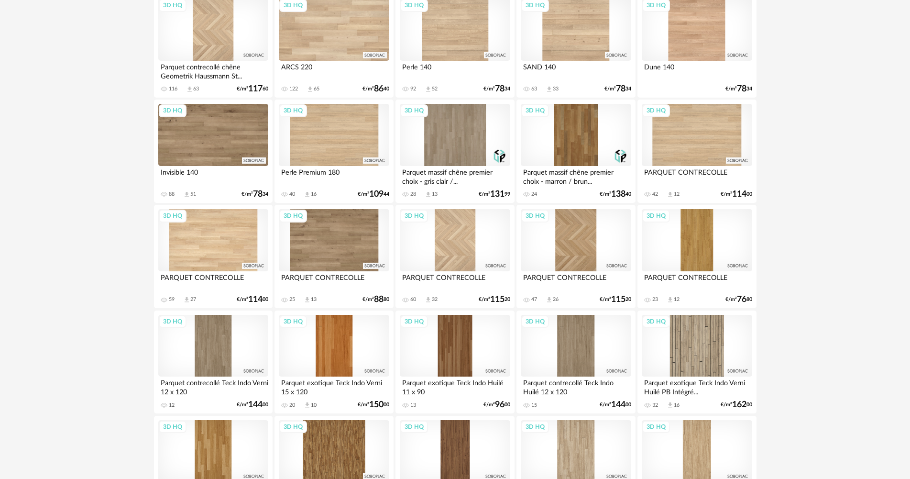 Image resolution: width=910 pixels, height=479 pixels. What do you see at coordinates (697, 362) in the screenshot?
I see `a: 3D HQ Parquet exotique Teck Indo Verni Huilé PB Intégré... 32 Download icon 16 €/m²16200` at bounding box center [697, 362].